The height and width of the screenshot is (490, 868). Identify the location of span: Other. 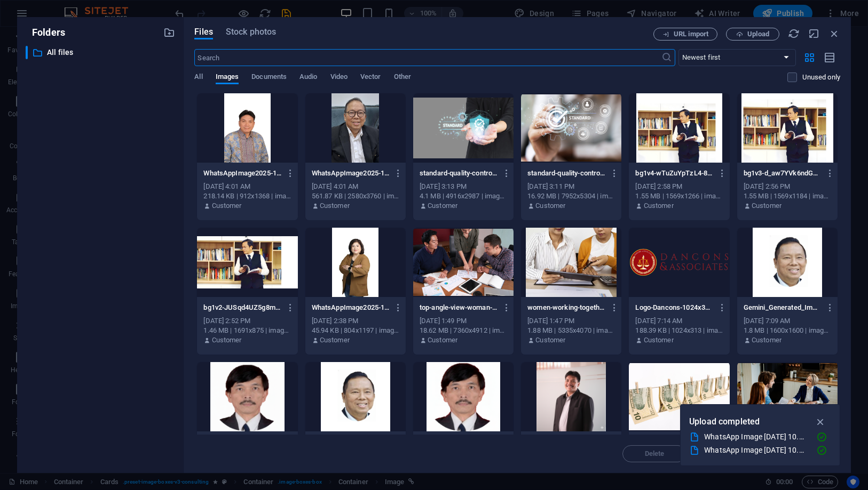
(403, 78).